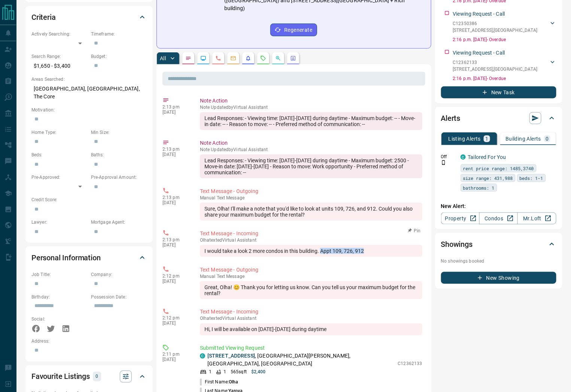 This screenshot has width=571, height=392. I want to click on p: Actively Searching:, so click(59, 34).